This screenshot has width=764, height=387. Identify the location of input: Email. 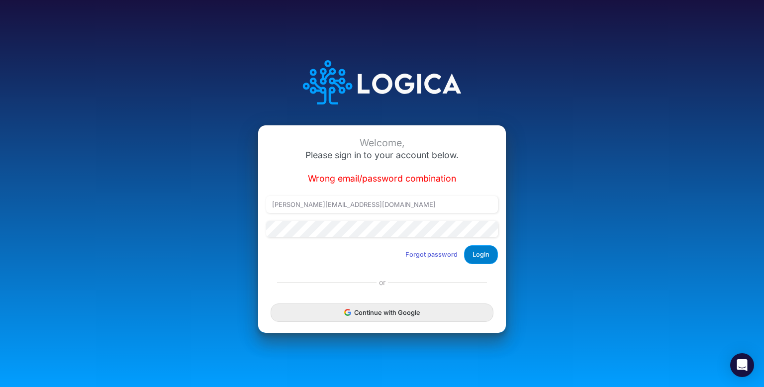
(382, 204).